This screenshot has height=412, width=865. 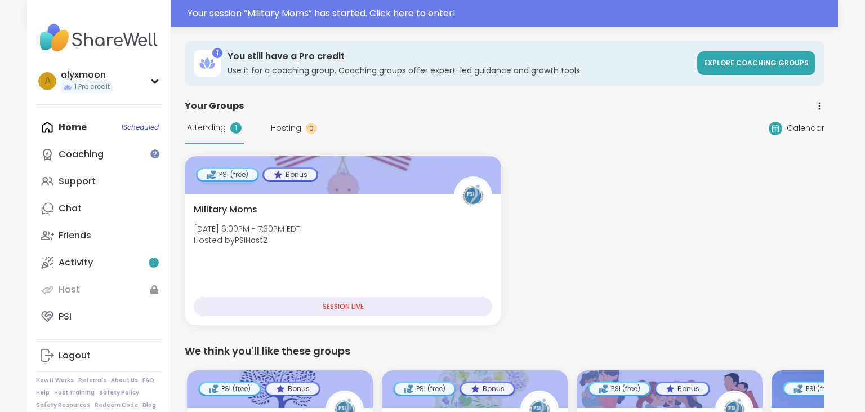 What do you see at coordinates (99, 317) in the screenshot?
I see `a: PSI` at bounding box center [99, 317].